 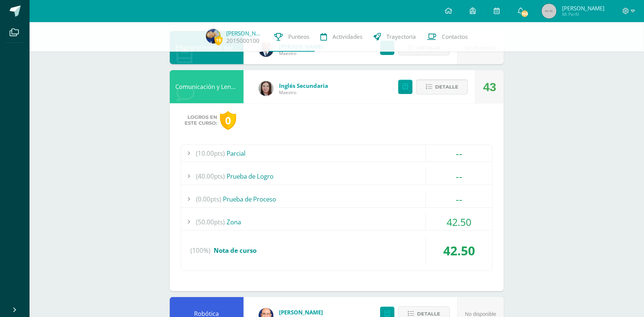 I want to click on img: 45x45, so click(x=549, y=11).